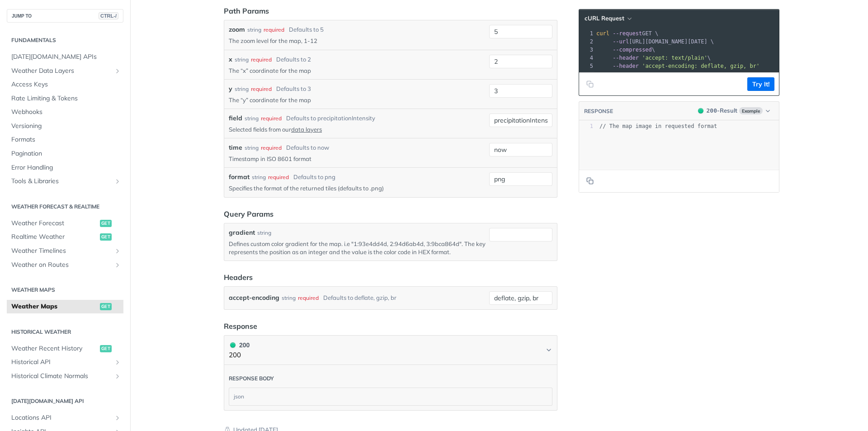  What do you see at coordinates (61, 376) in the screenshot?
I see `span: Historical Climate Normals` at bounding box center [61, 376].